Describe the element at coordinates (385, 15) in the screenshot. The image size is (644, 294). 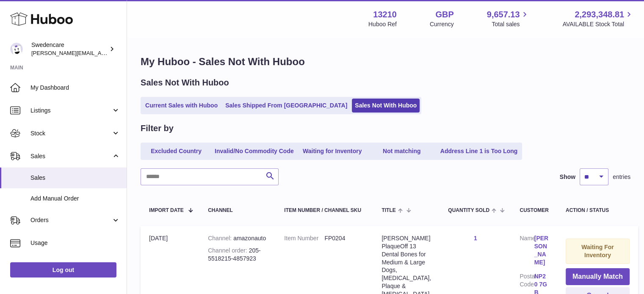
I see `strong: 13210` at that location.